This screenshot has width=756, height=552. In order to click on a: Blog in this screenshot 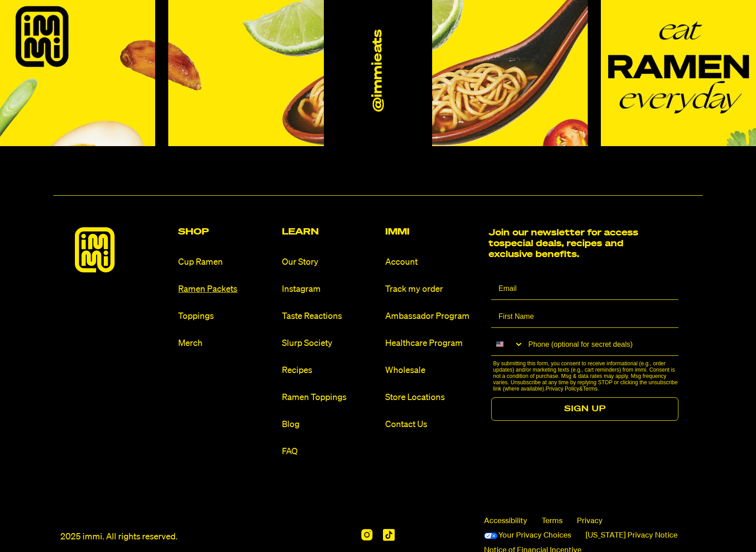, I will do `click(329, 424)`.